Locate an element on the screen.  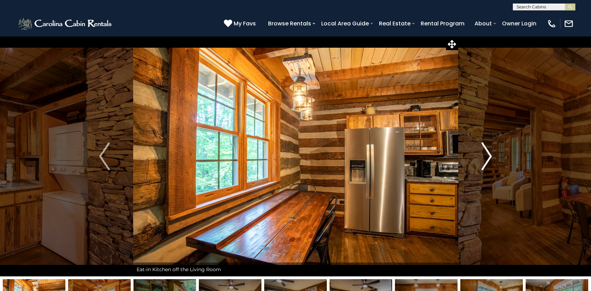
img: phone-regular-white.png is located at coordinates (552, 24).